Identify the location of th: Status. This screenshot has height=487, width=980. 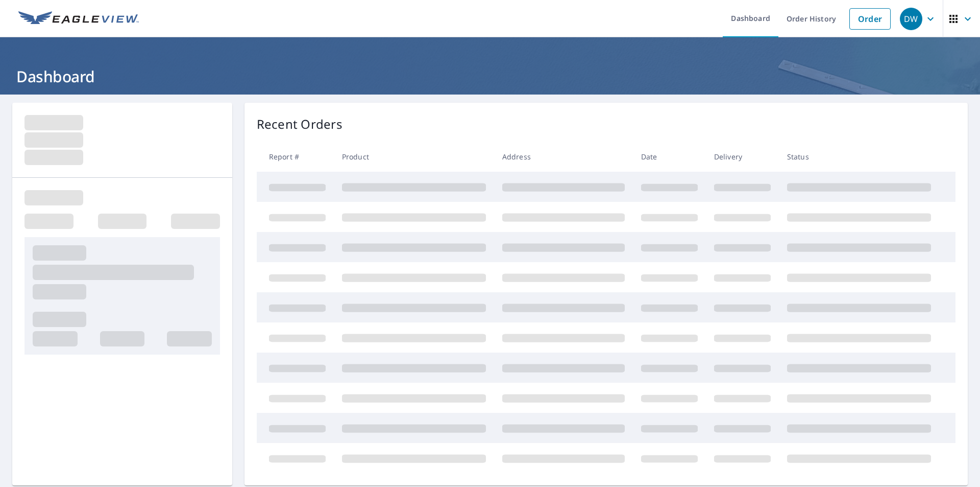
(859, 156).